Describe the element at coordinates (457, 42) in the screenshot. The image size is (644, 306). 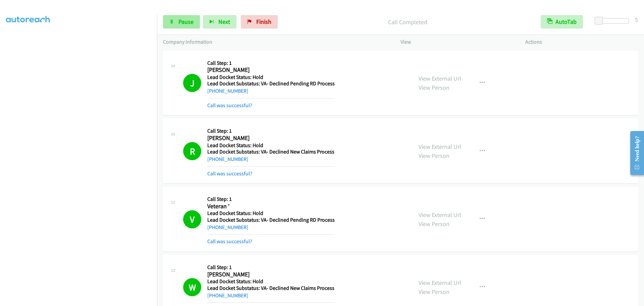
I see `p: View` at that location.